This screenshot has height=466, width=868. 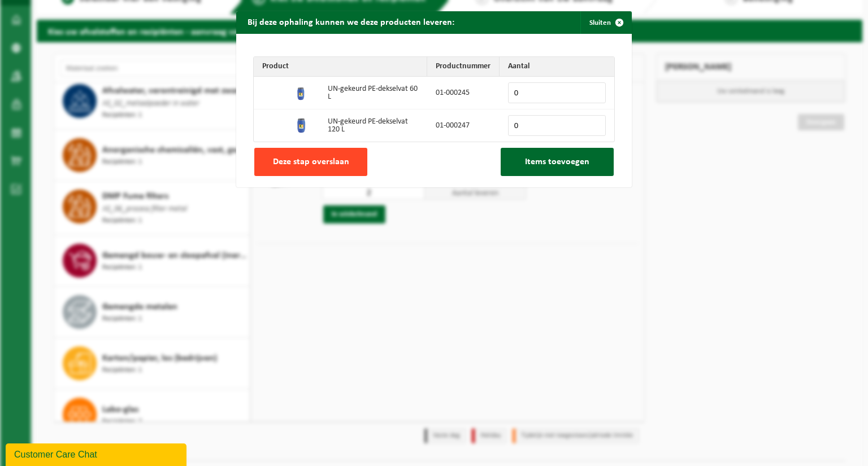 I want to click on img: 01-000245, so click(x=302, y=92).